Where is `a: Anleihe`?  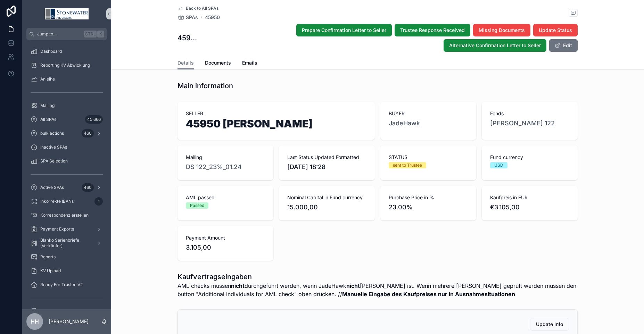 a: Anleihe is located at coordinates (67, 80).